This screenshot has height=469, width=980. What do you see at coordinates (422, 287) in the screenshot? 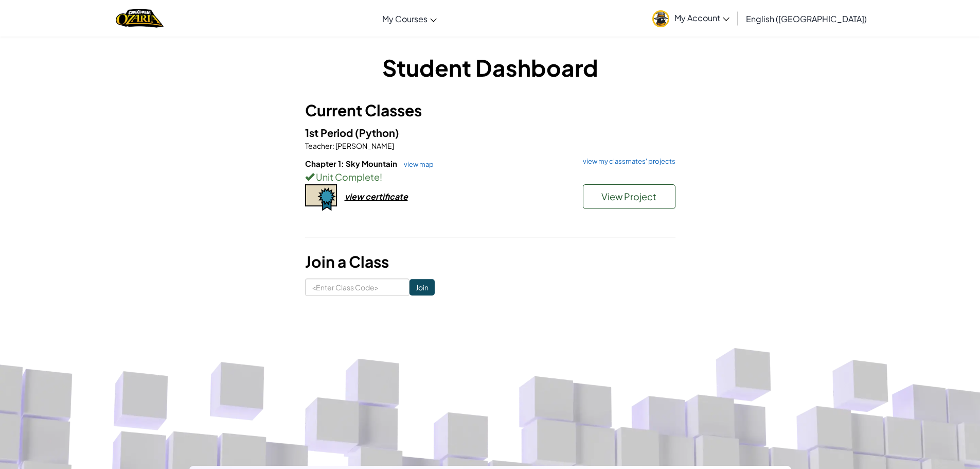
I see `input: Join` at bounding box center [422, 287].